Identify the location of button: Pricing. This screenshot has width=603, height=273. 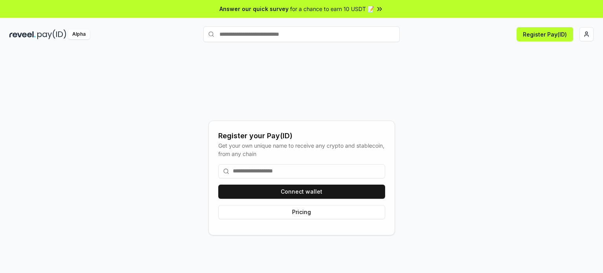
(301, 212).